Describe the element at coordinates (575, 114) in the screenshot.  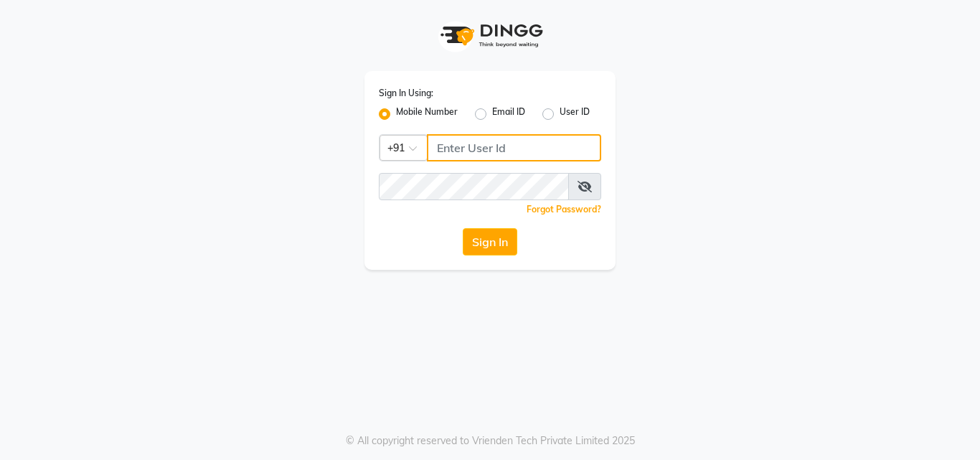
I see `label: User ID` at that location.